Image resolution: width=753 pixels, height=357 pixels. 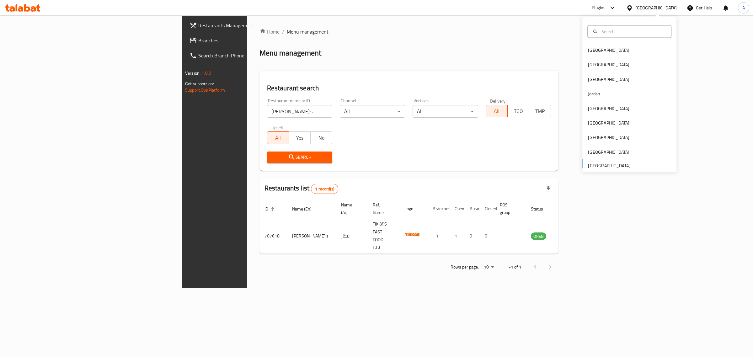 I want to click on span: ID, so click(x=270, y=209).